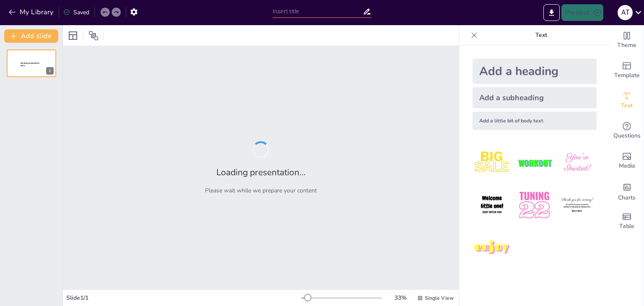  I want to click on span: Text, so click(627, 105).